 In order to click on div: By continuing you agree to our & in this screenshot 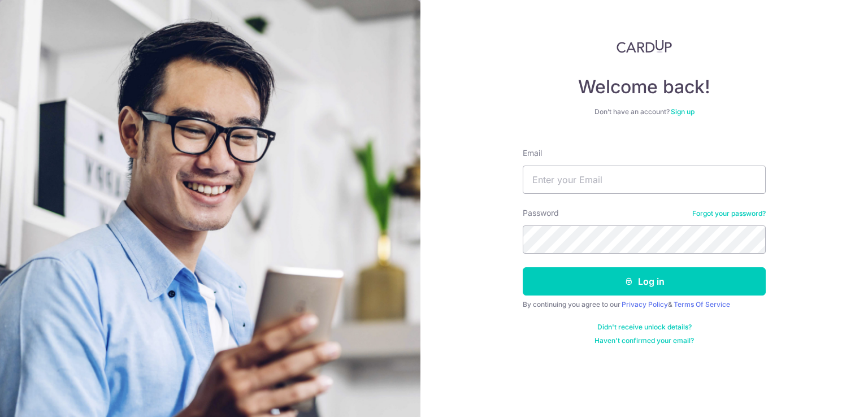, I will do `click(644, 304)`.